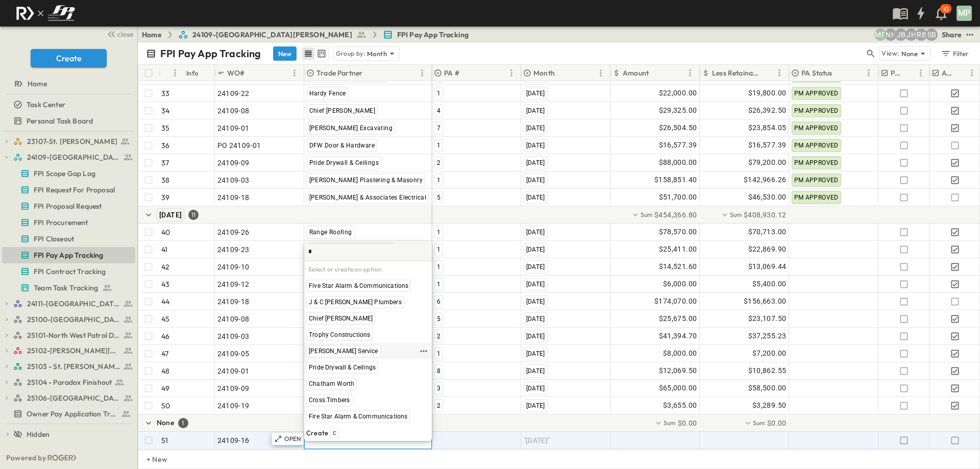 The height and width of the screenshot is (469, 980). Describe the element at coordinates (678, 249) in the screenshot. I see `span: $25,411.00` at that location.